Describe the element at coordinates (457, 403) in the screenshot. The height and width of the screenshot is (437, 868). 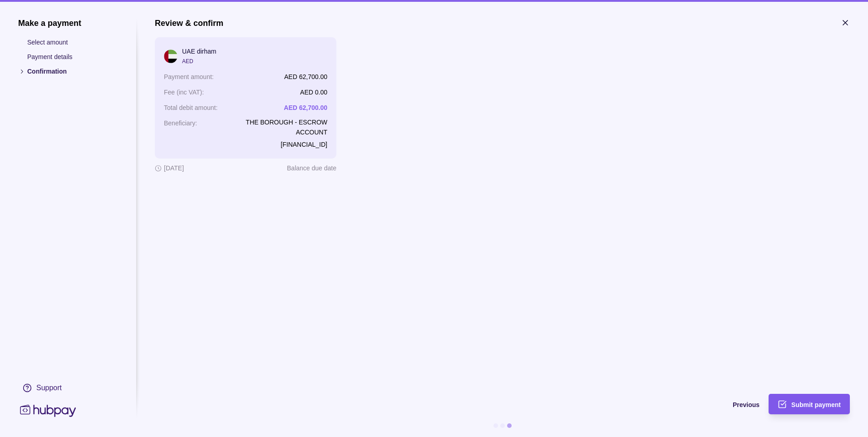
I see `button: Previous` at that location.